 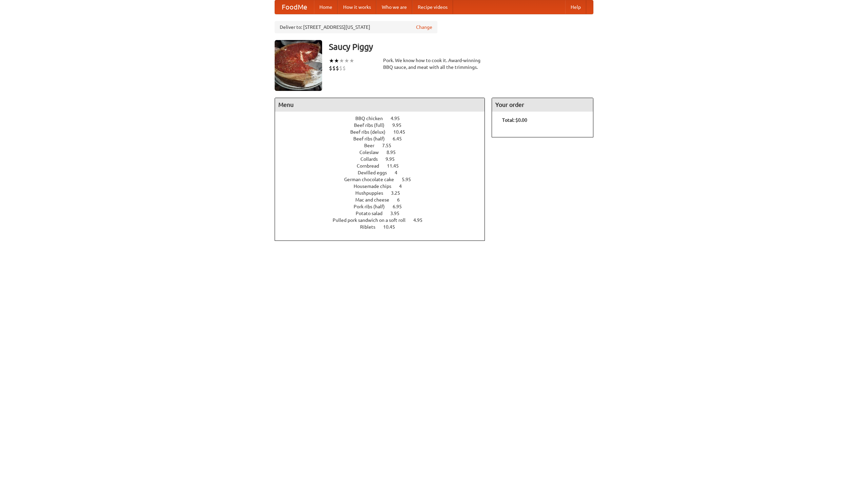 What do you see at coordinates (396, 166) in the screenshot?
I see `span: 11.45` at bounding box center [396, 166].